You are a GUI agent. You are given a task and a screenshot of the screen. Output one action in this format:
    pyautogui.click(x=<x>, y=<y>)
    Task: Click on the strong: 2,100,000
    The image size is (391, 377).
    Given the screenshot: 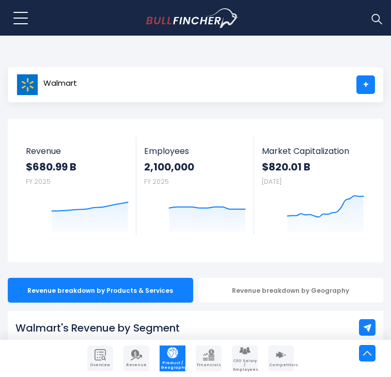 What is the action you would take?
    pyautogui.click(x=195, y=167)
    